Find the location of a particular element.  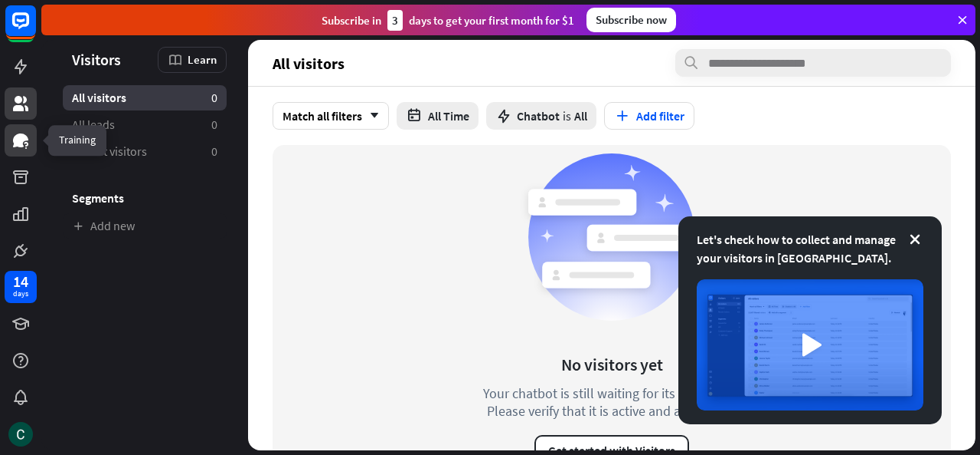

span: is is located at coordinates (567, 115).